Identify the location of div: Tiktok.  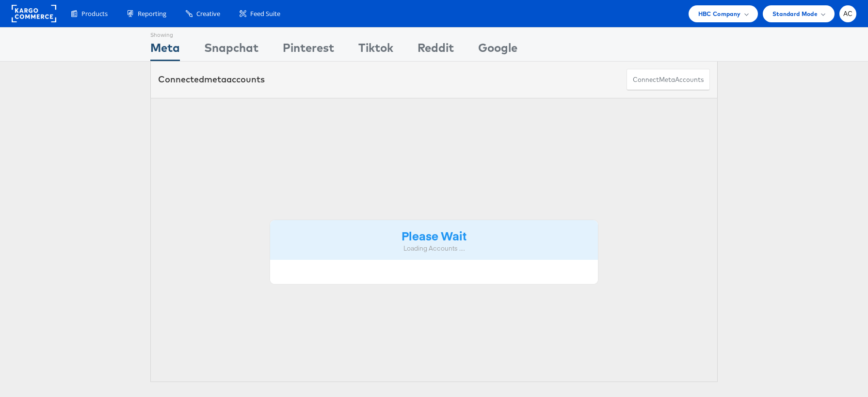
(376, 50).